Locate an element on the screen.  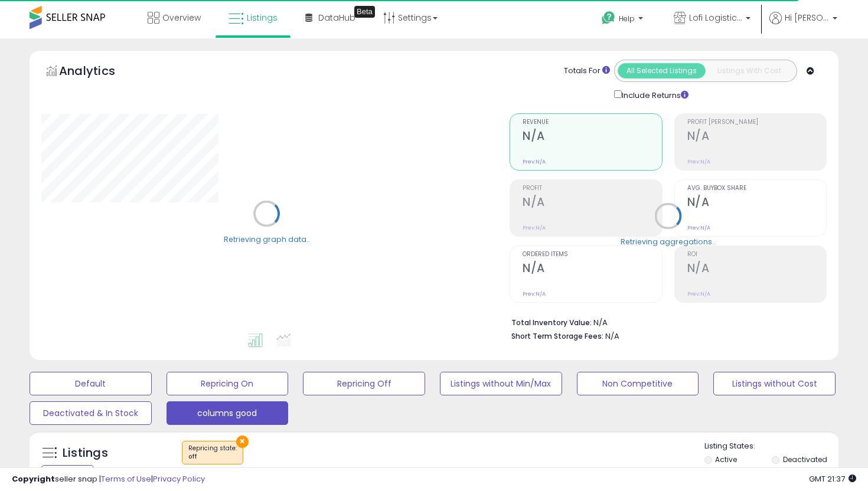
div: Include Returns is located at coordinates (654, 95).